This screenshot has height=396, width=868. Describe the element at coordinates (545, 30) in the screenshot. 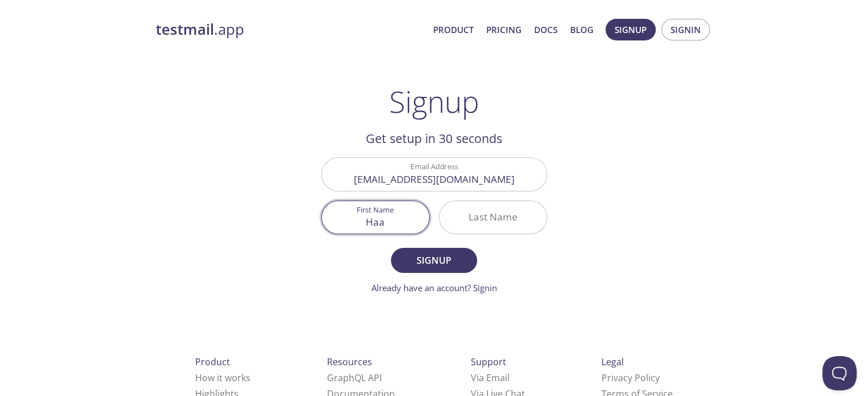

I see `a: Docs` at that location.